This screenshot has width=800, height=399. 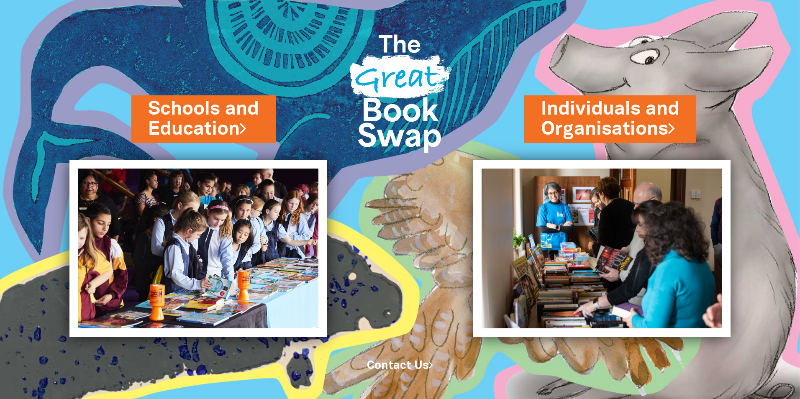 What do you see at coordinates (610, 119) in the screenshot?
I see `a: Individuals andOrganisations` at bounding box center [610, 119].